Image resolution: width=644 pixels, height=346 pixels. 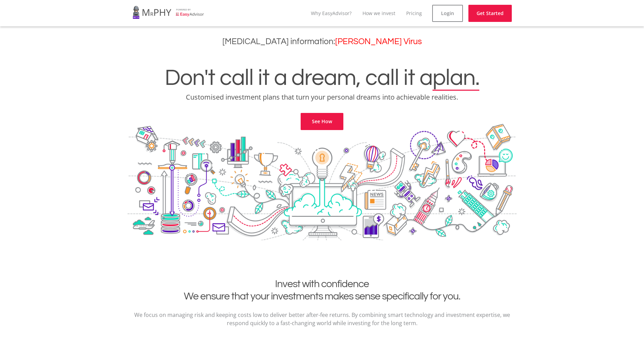 I want to click on p: Customised investment plans that turn your personal dreams into achievable realities., so click(x=322, y=97).